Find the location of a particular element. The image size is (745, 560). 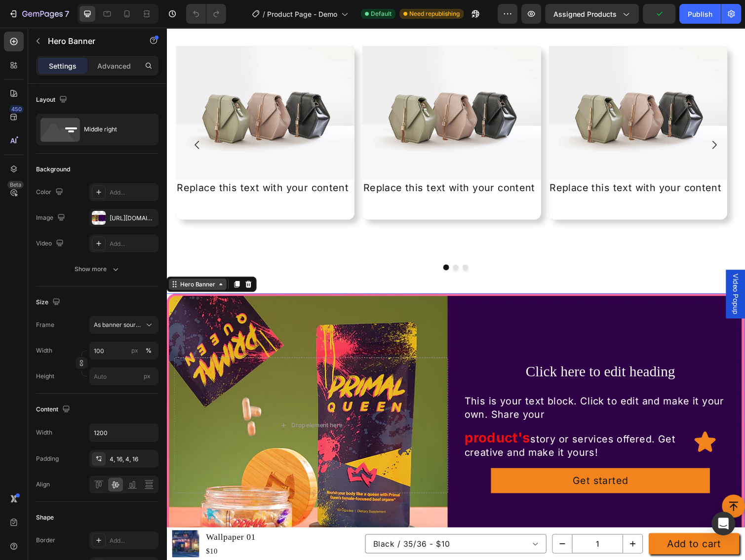

button: Assigned Products is located at coordinates (592, 14).